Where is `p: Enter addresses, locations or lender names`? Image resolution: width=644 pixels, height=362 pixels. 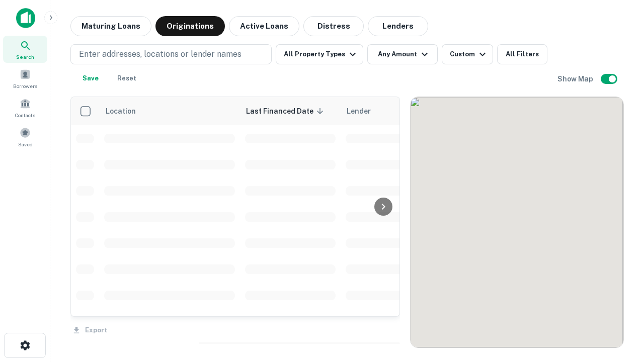 p: Enter addresses, locations or lender names is located at coordinates (160, 55).